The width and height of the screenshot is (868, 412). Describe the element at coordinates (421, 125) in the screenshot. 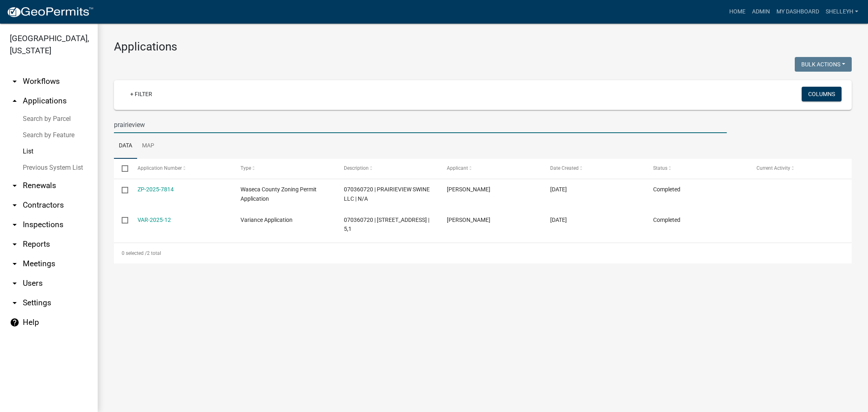

I see `input: Search for applications` at that location.